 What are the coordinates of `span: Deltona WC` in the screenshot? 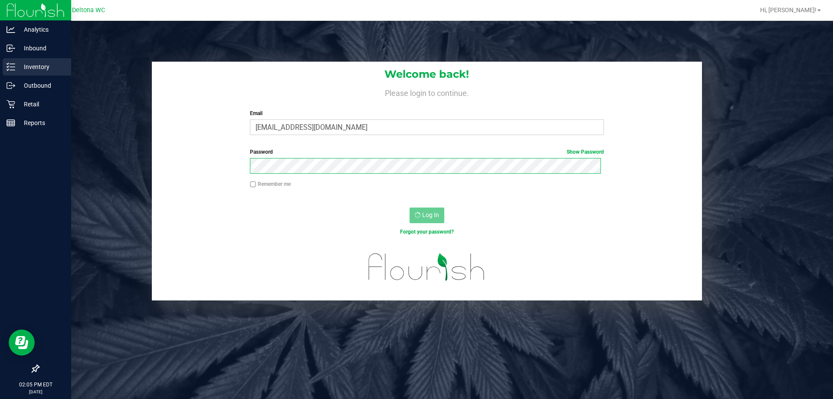 It's located at (88, 10).